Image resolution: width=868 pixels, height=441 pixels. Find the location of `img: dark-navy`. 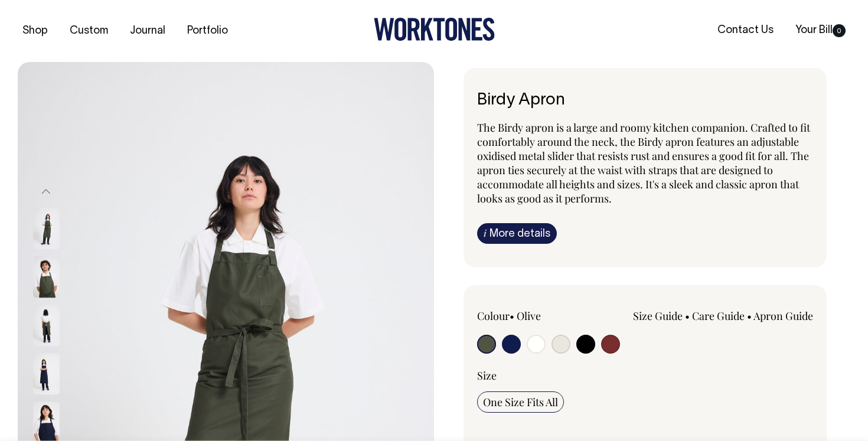

img: dark-navy is located at coordinates (46, 374).